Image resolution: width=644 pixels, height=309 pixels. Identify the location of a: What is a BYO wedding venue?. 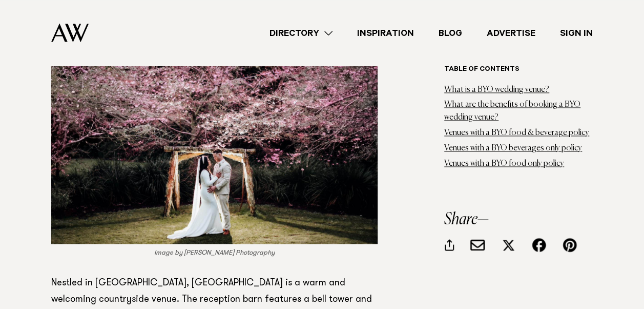
(496, 90).